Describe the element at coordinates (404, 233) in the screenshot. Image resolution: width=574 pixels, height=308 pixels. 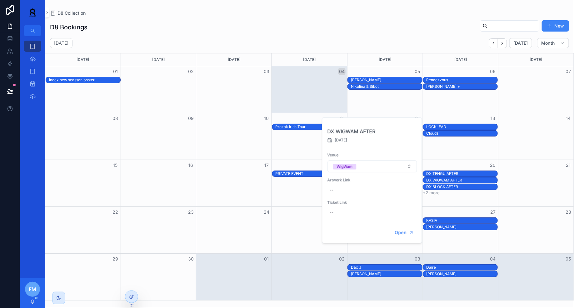
I see `button: Open` at that location.